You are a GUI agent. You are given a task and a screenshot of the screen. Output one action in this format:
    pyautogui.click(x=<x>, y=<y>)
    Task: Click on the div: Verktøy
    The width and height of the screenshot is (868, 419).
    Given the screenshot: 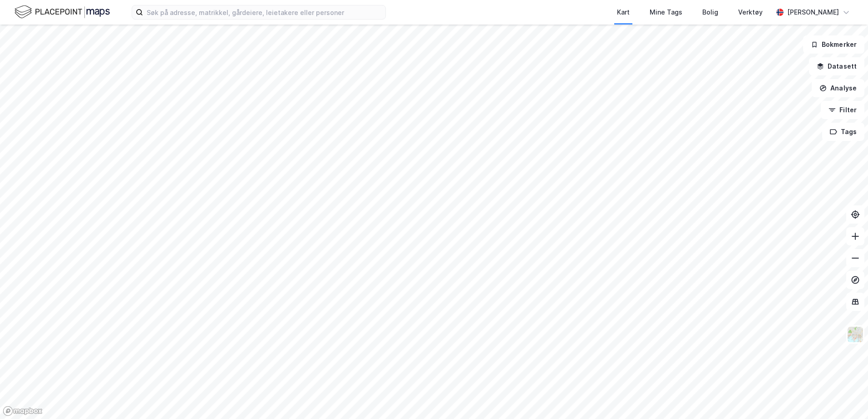 What is the action you would take?
    pyautogui.click(x=750, y=12)
    